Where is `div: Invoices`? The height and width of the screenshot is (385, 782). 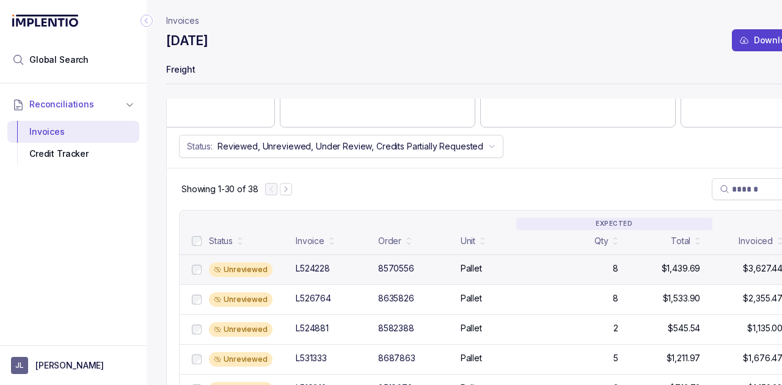
div: Invoices is located at coordinates (73, 132).